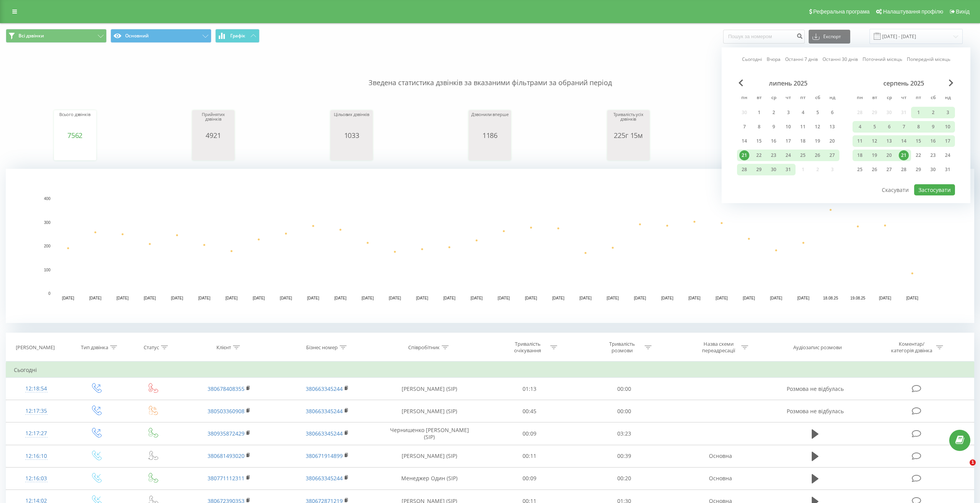  Describe the element at coordinates (759, 127) in the screenshot. I see `div: 8` at that location.